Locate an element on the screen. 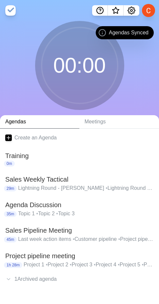  button: What’s new is located at coordinates (116, 10).